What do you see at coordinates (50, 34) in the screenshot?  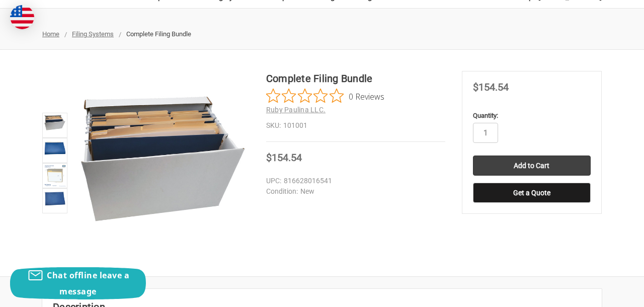 I see `span: Home` at bounding box center [50, 34].